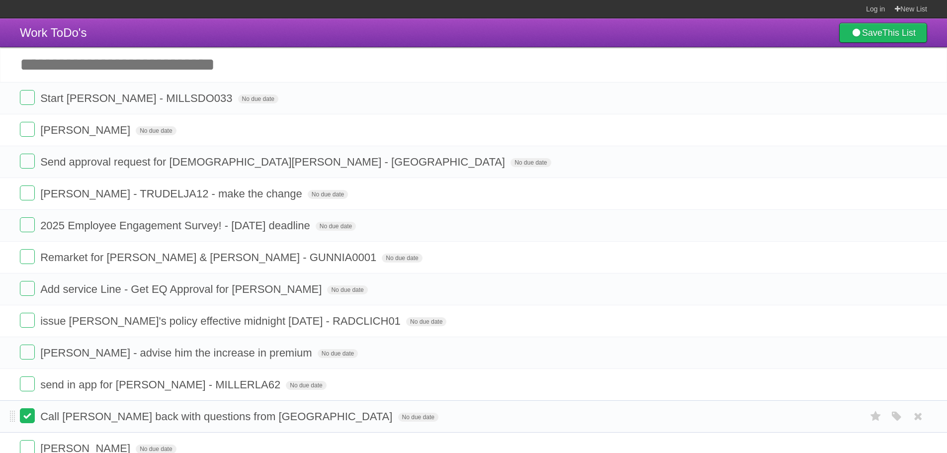  Describe the element at coordinates (53, 32) in the screenshot. I see `span: Work ToDo's` at that location.